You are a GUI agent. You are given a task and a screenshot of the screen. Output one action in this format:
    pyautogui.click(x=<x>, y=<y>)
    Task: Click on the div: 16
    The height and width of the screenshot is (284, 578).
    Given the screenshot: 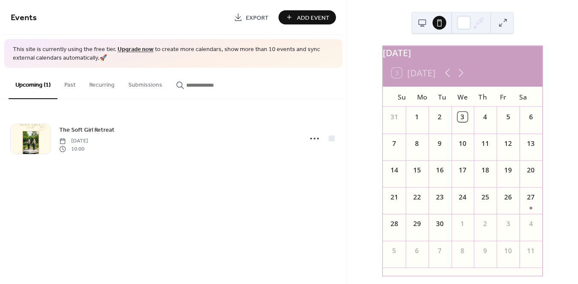 What is the action you would take?
    pyautogui.click(x=440, y=170)
    